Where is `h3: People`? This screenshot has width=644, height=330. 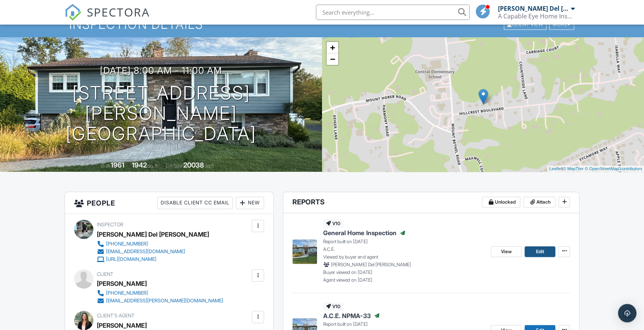 h3: People is located at coordinates (169, 203).